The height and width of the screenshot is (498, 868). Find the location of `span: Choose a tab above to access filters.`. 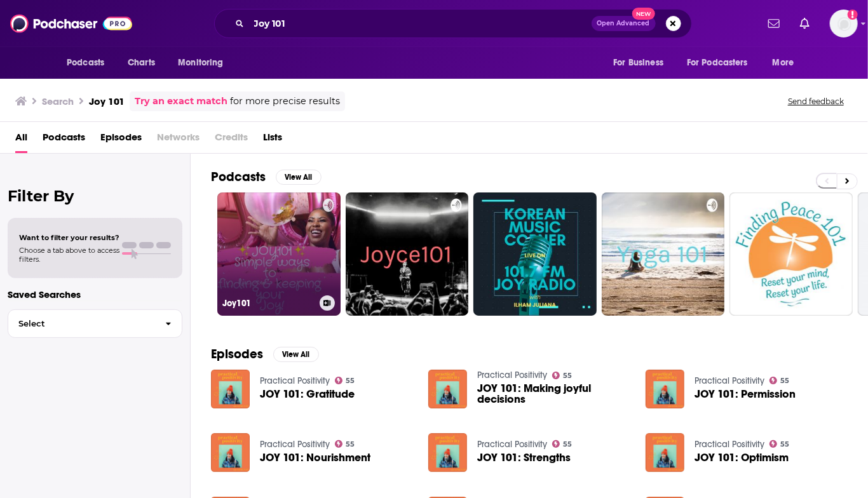

span: Choose a tab above to access filters. is located at coordinates (69, 255).